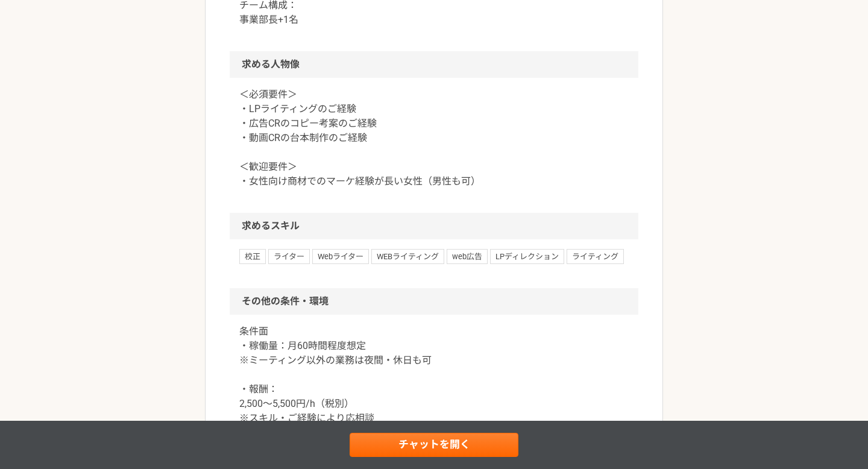 This screenshot has height=469, width=868. What do you see at coordinates (527, 256) in the screenshot?
I see `span: LPディレクション` at bounding box center [527, 256].